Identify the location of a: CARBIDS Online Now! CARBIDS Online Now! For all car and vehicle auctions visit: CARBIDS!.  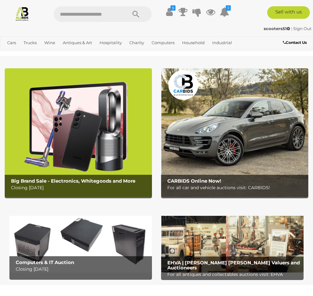
(235, 133).